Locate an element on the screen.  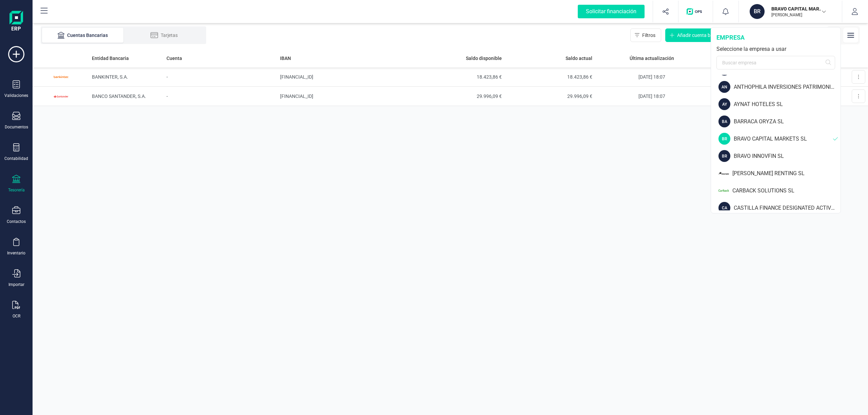
button: Filtros is located at coordinates (646, 35).